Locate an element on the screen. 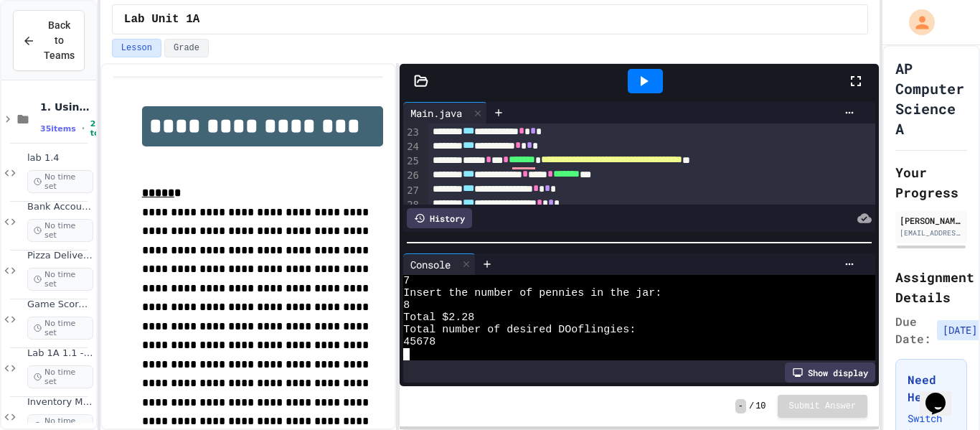 This screenshot has width=980, height=430. span: Inventory Management System is located at coordinates (60, 401).